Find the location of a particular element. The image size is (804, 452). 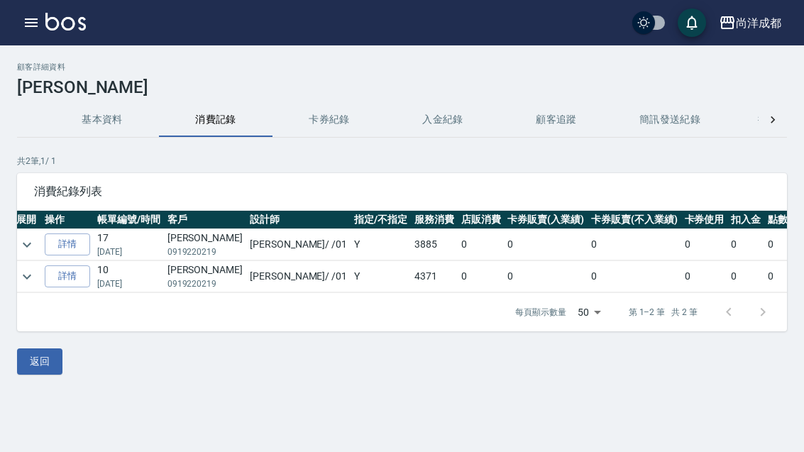

th: 服務消費 is located at coordinates (434, 220).